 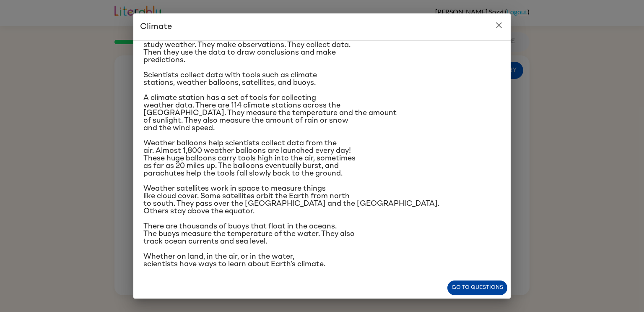 I want to click on h2: Climate, so click(x=322, y=27).